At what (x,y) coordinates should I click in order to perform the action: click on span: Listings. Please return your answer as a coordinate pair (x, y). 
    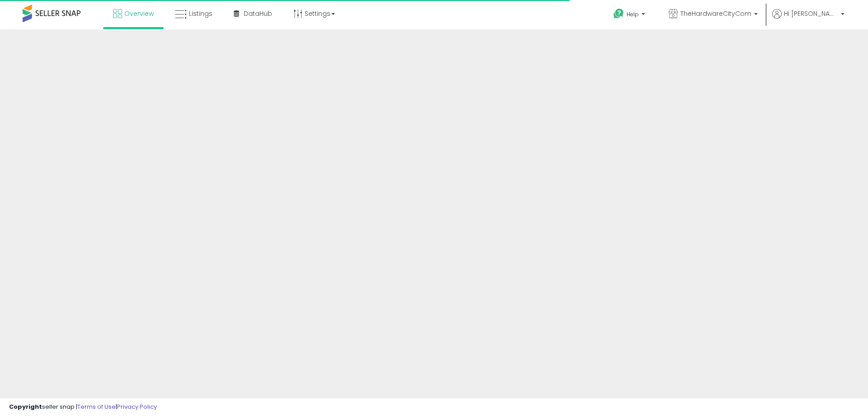
    Looking at the image, I should click on (201, 14).